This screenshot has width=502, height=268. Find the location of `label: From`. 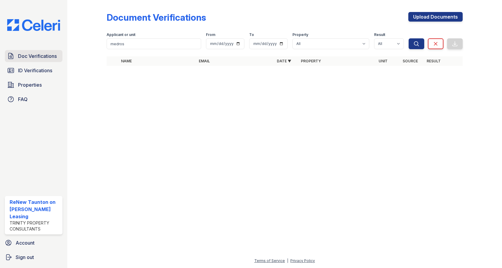

label: From is located at coordinates (210, 35).